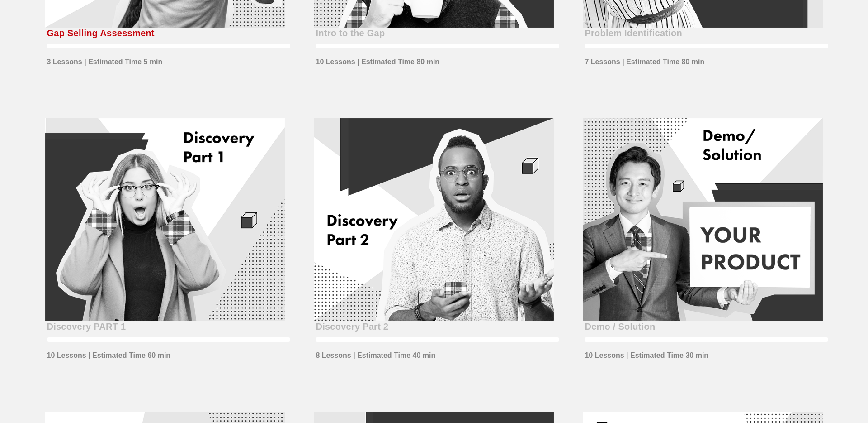 Image resolution: width=868 pixels, height=423 pixels. What do you see at coordinates (352, 326) in the screenshot?
I see `div: Discovery Part 2` at bounding box center [352, 326].